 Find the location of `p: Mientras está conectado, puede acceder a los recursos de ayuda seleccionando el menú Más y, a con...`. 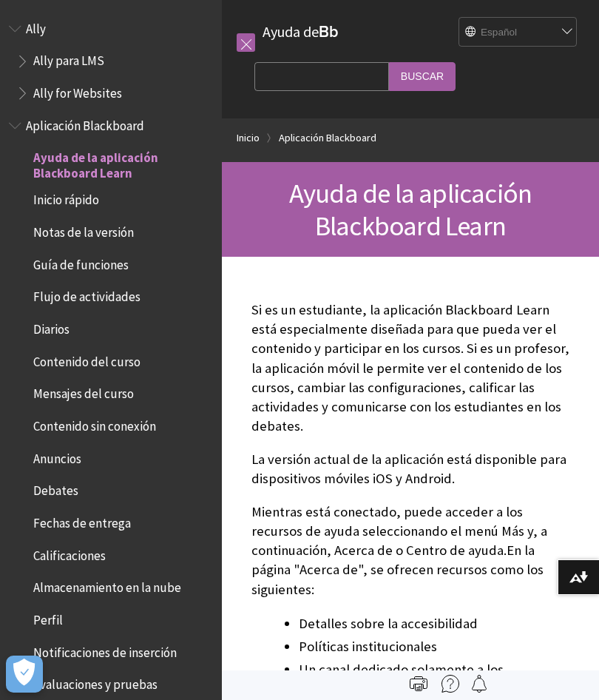

p: Mientras está conectado, puede acceder a los recursos de ayuda seleccionando el menú Más y, a con... is located at coordinates (411, 551).